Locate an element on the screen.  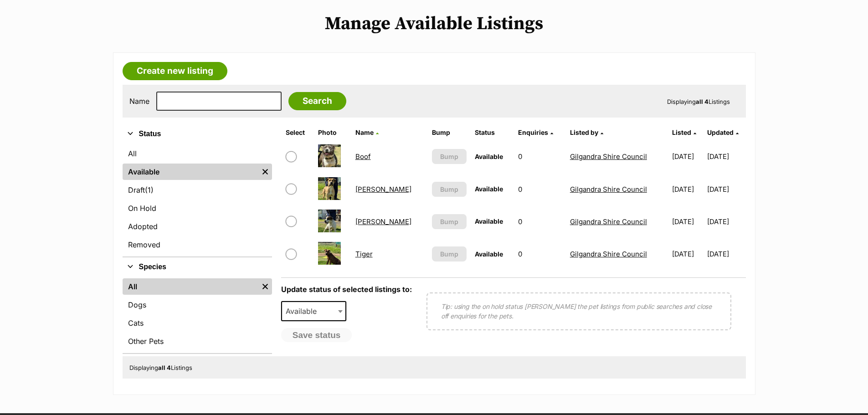
span: translation missing: en.admin.listings.index.attributes.enquiries is located at coordinates (533, 132).